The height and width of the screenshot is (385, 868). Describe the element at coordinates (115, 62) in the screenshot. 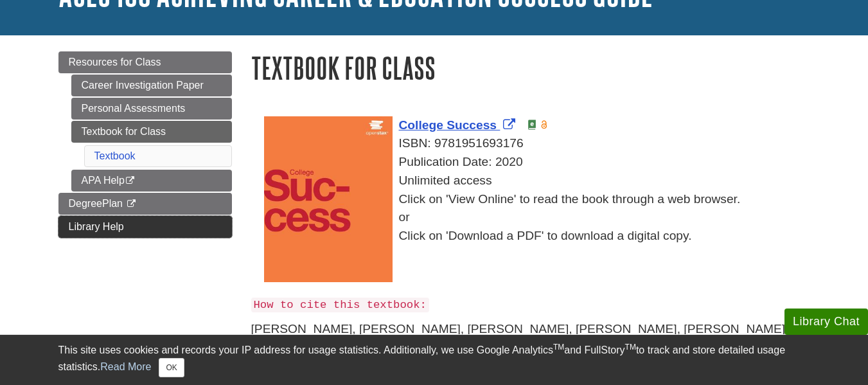

I see `span: Resources for Class` at that location.